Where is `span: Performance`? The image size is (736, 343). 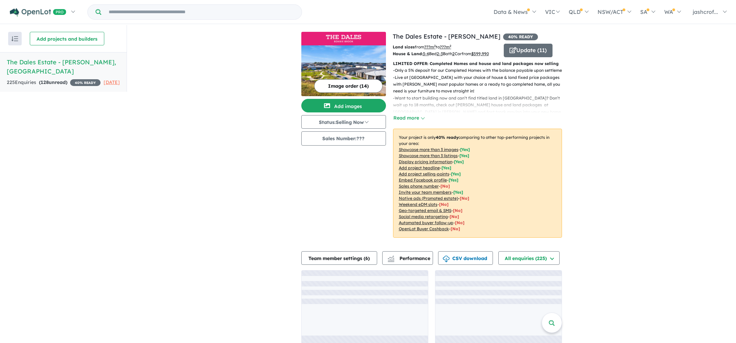
span: Performance is located at coordinates (409, 258).